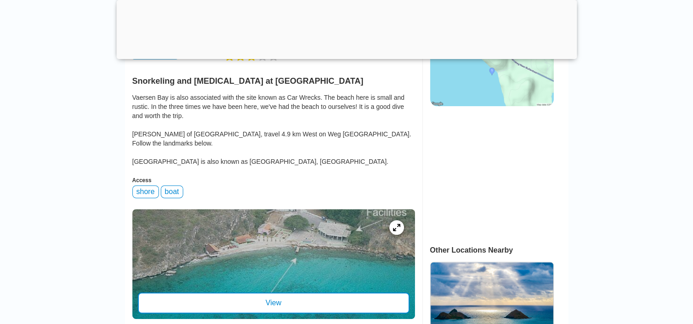 This screenshot has width=693, height=324. What do you see at coordinates (273, 303) in the screenshot?
I see `div: View` at bounding box center [273, 303].